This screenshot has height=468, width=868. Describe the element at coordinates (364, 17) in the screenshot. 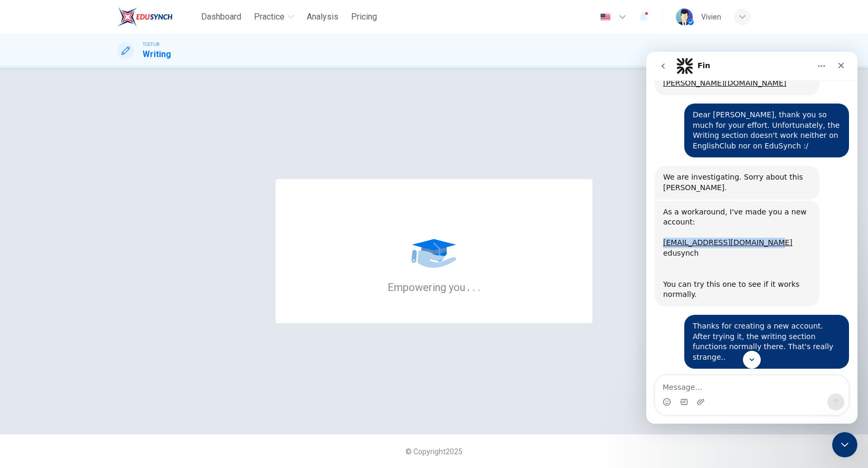

I see `button: Pricing` at that location.